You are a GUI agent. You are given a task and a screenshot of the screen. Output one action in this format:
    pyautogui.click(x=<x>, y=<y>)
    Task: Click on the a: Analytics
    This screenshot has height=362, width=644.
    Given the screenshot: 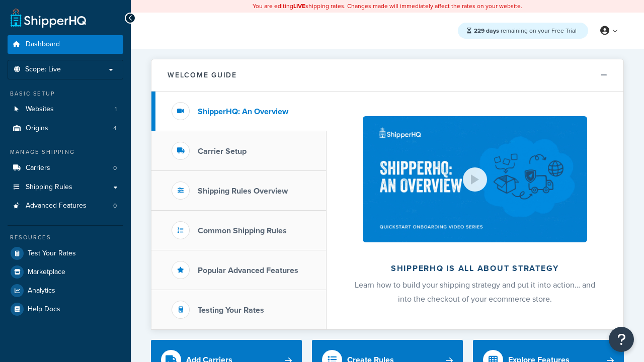 What is the action you would take?
    pyautogui.click(x=66, y=291)
    